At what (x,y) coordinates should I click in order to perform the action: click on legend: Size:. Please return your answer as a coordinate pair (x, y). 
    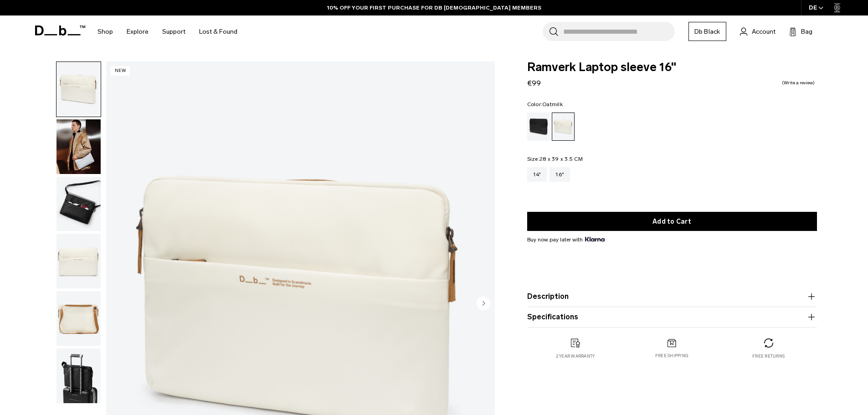
    Looking at the image, I should click on (555, 159).